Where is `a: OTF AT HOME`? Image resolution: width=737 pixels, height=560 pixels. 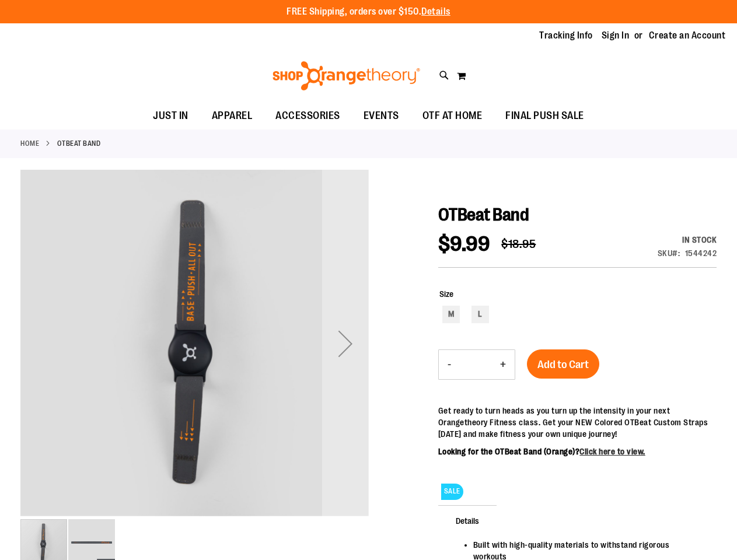 a: OTF AT HOME is located at coordinates (452, 116).